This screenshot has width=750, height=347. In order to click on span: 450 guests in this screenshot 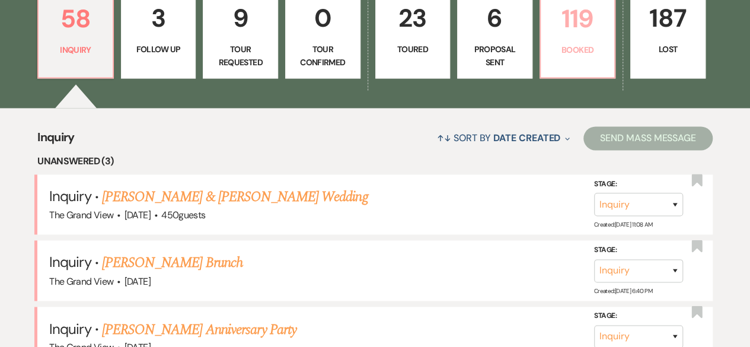, I will do `click(183, 215)`.